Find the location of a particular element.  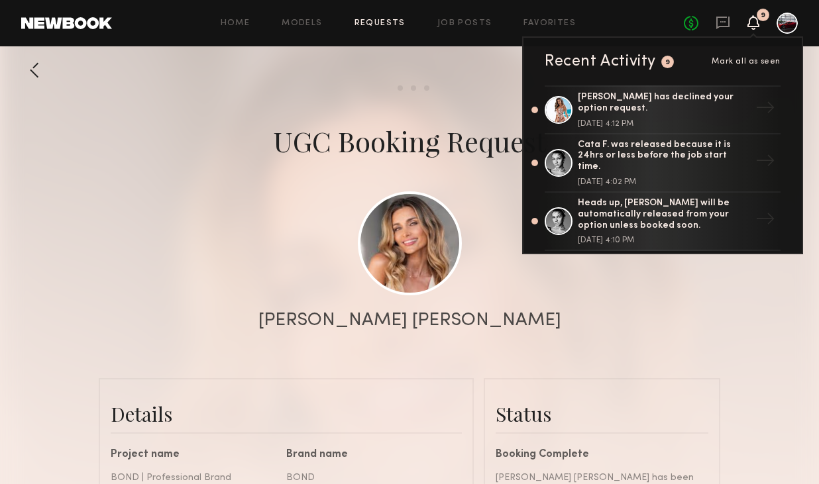

div: Recent Activity is located at coordinates (600, 62).